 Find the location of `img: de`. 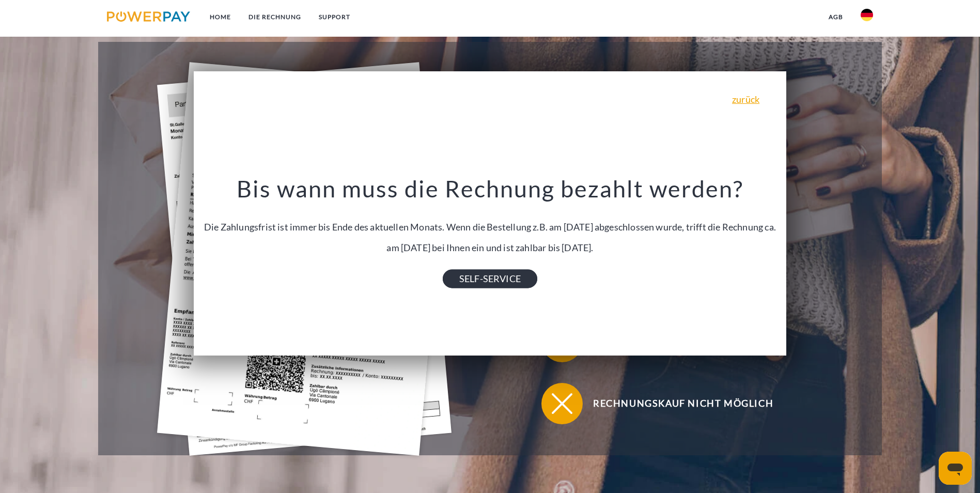

img: de is located at coordinates (866, 15).